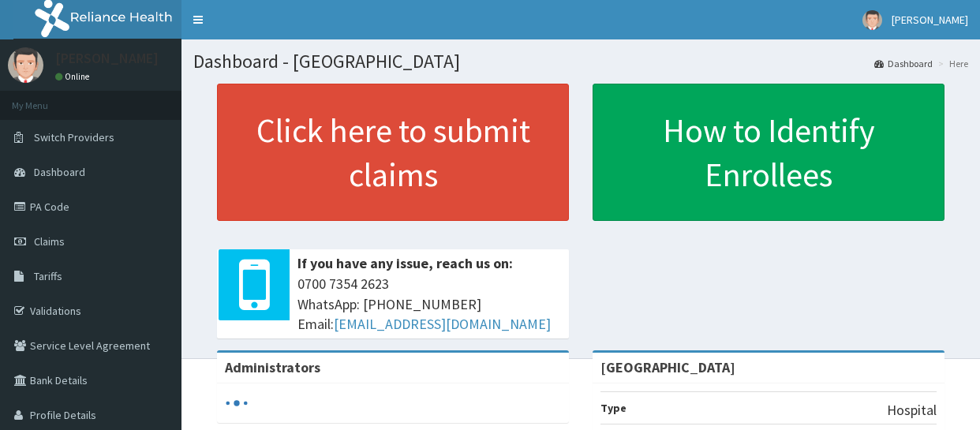  I want to click on b: Type, so click(613, 408).